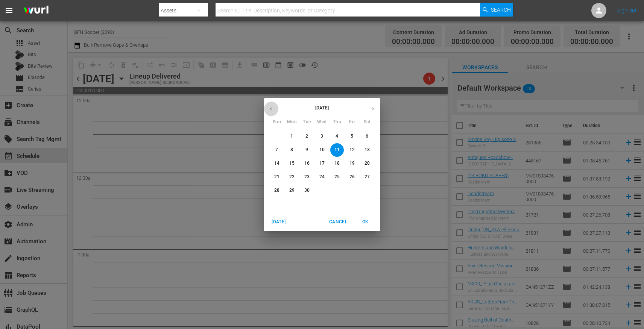  What do you see at coordinates (367, 163) in the screenshot?
I see `p: 20` at bounding box center [367, 163].